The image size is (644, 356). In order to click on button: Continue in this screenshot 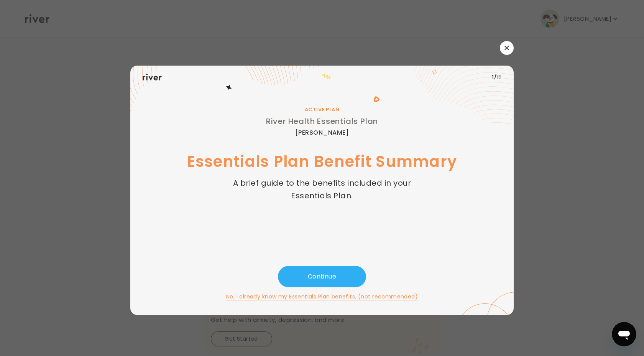, I will do `click(322, 277)`.